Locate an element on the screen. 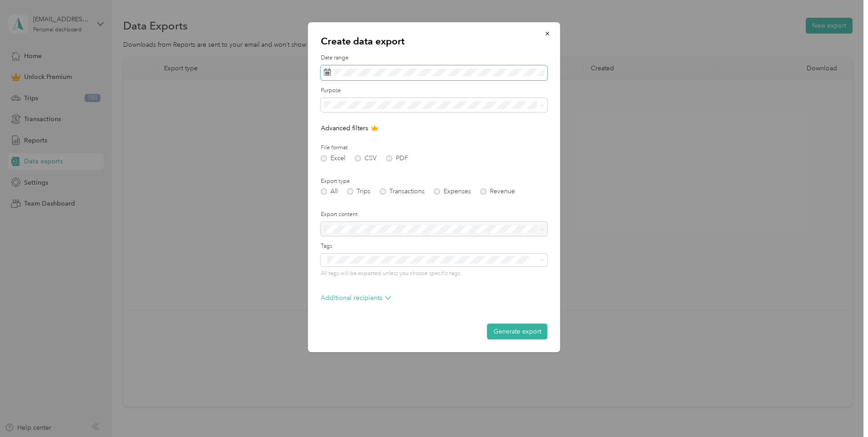  p: Advanced filters is located at coordinates (434, 128).